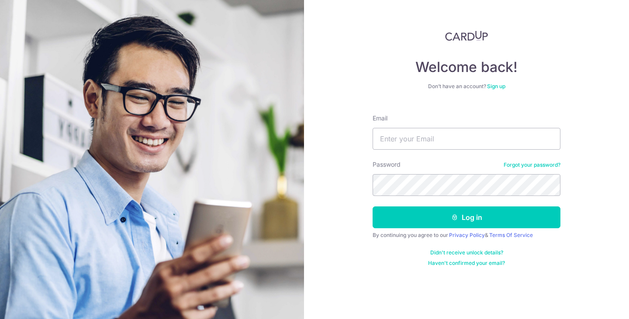 This screenshot has height=319, width=629. I want to click on a: Haven't confirmed your email?, so click(466, 263).